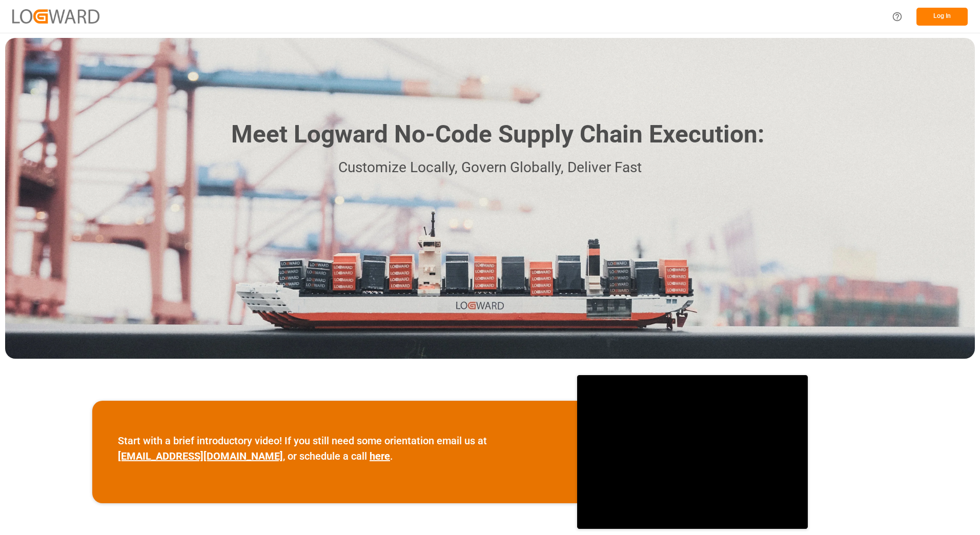 The width and height of the screenshot is (980, 535). Describe the element at coordinates (942, 16) in the screenshot. I see `button: Log In` at that location.